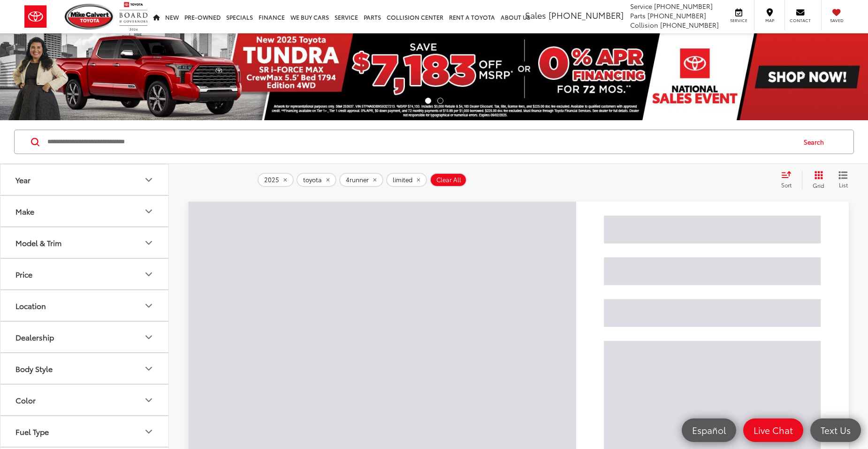 The width and height of the screenshot is (868, 449). Describe the element at coordinates (773, 430) in the screenshot. I see `a: Live Chat` at that location.